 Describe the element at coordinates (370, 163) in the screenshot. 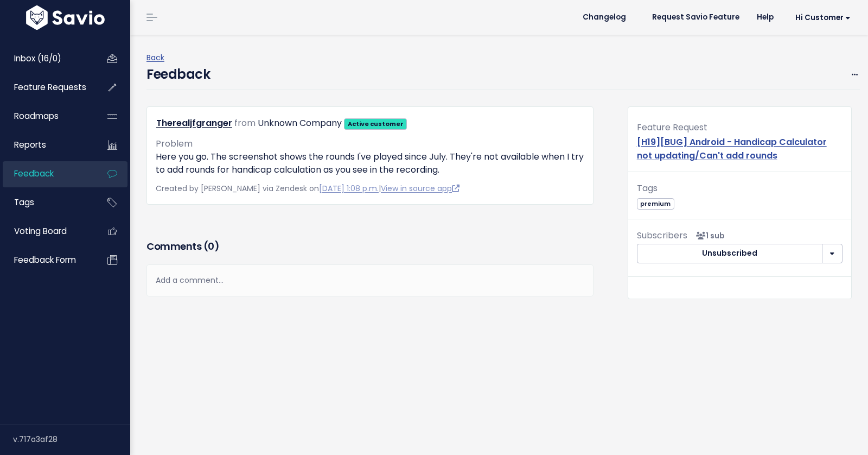

I see `p: Here you go. The screenshot shows the rounds I've played since July. They're not available when I...` at that location.